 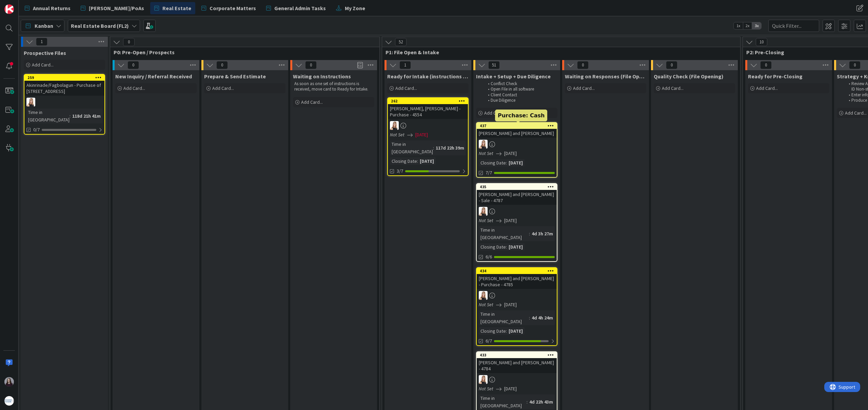 What do you see at coordinates (521, 84) in the screenshot?
I see `li: Conflict Check` at bounding box center [521, 84].